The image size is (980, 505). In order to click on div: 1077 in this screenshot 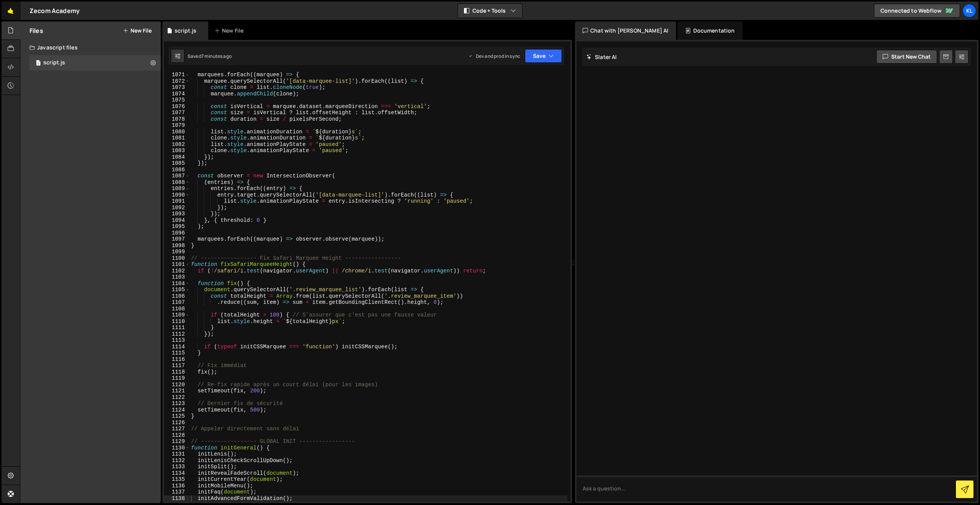, I will do `click(177, 113)`.